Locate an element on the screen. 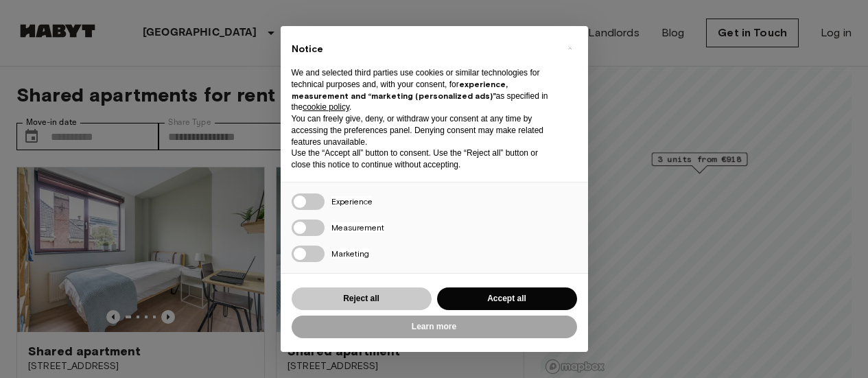 This screenshot has width=868, height=378. span: Experience is located at coordinates (352, 201).